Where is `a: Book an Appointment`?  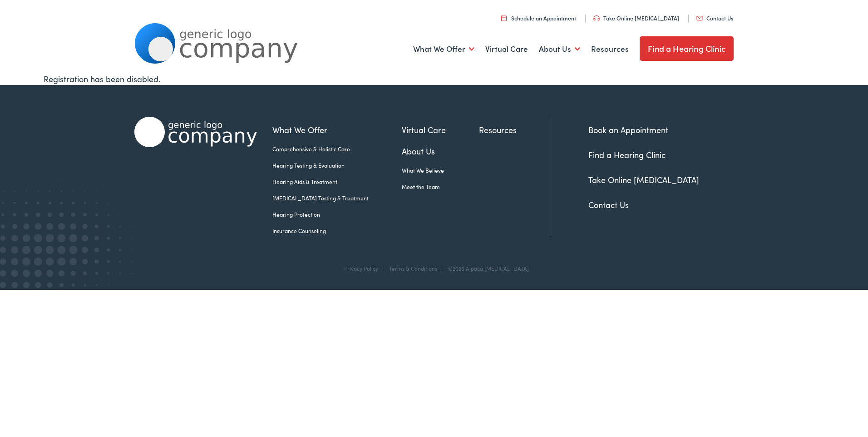 a: Book an Appointment is located at coordinates (629, 130).